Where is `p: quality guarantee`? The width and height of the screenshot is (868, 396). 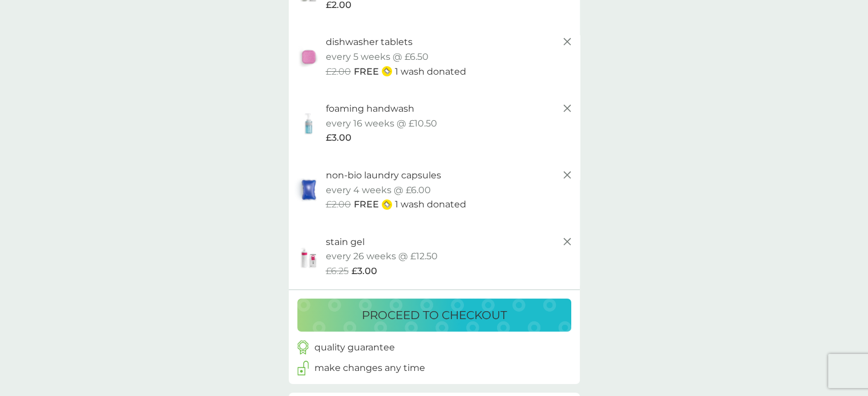 p: quality guarantee is located at coordinates (354, 348).